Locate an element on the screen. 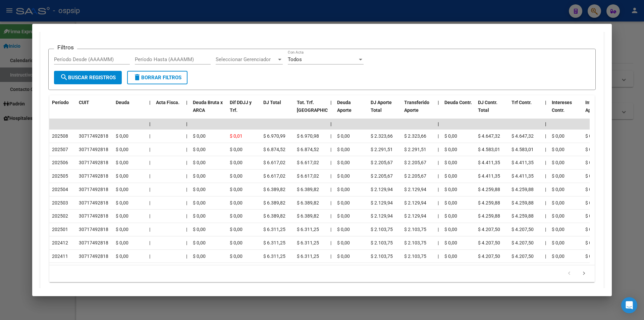 This screenshot has width=644, height=320. span: DJ Aporte Total is located at coordinates (381, 106).